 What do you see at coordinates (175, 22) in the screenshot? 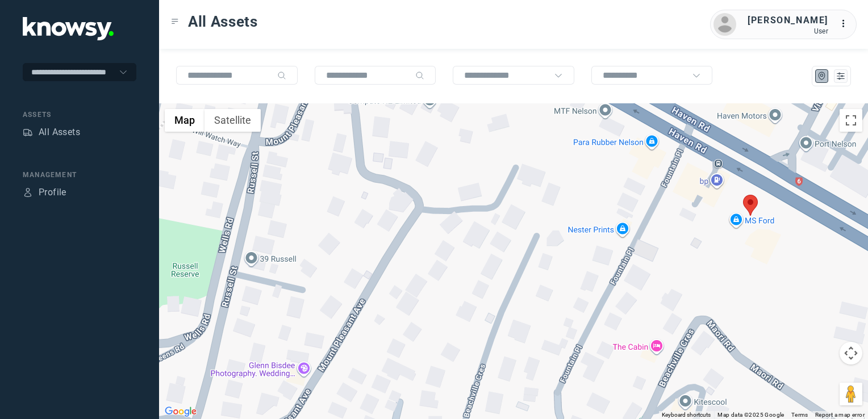
I see `div: Toggle Menu` at bounding box center [175, 22].